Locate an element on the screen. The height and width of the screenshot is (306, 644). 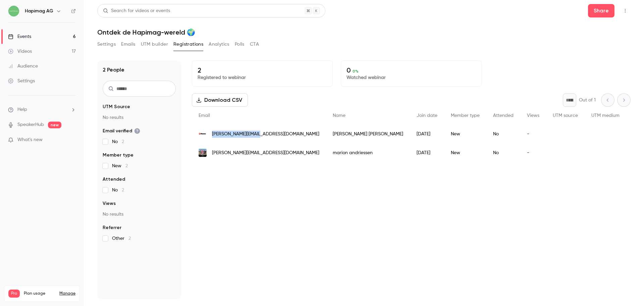
h1: 2 People is located at coordinates (113, 70).